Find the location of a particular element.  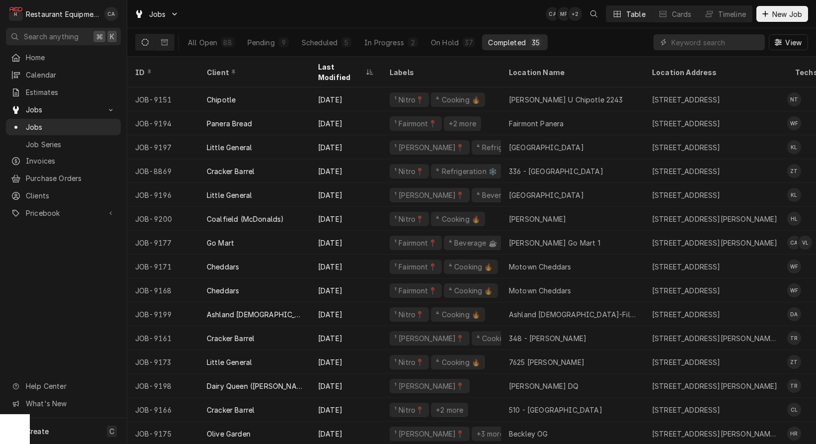

button: New Job is located at coordinates (782, 14).